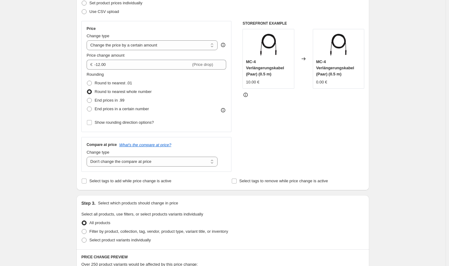 The image size is (449, 266). I want to click on i: What's the compare at price?, so click(145, 145).